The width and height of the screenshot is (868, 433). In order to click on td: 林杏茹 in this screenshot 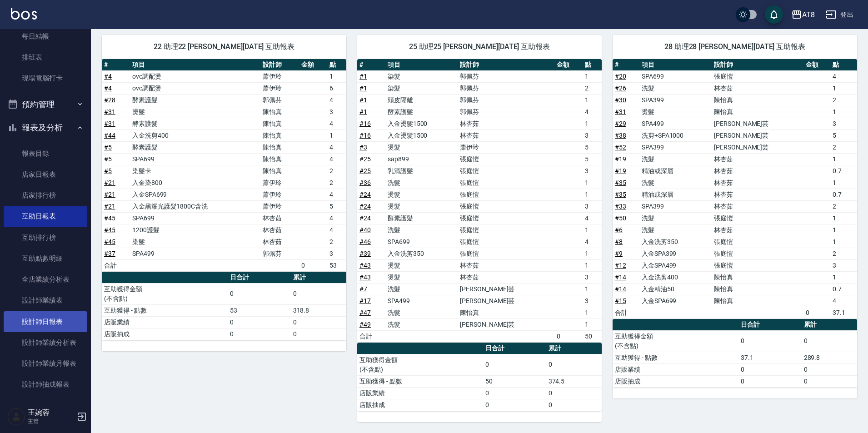, I will do `click(758, 159)`.